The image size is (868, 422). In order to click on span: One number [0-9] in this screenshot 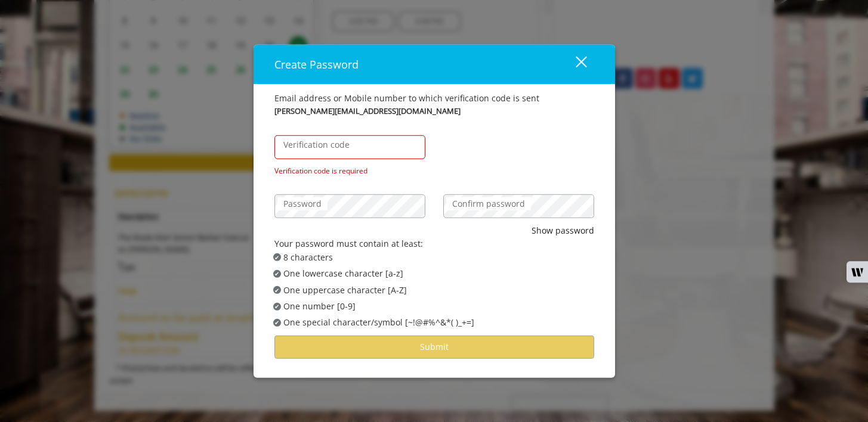, I will do `click(319, 306)`.